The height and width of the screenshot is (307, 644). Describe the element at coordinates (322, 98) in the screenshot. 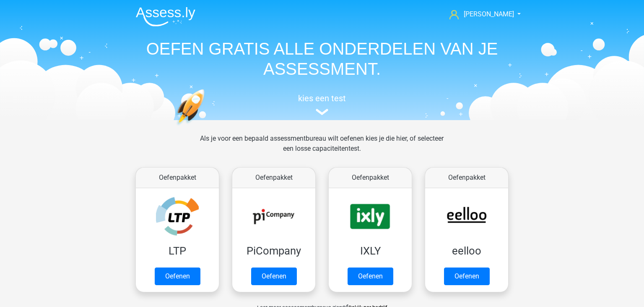

I see `h5: kies een test` at that location.